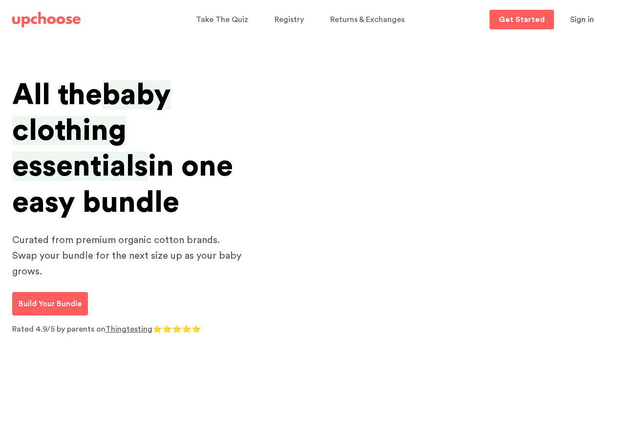 This screenshot has width=618, height=427. What do you see at coordinates (129, 256) in the screenshot?
I see `p: Curated from premium organic cotton brands. Swap your bundle for the next size up as your baby gr...` at bounding box center [129, 256].